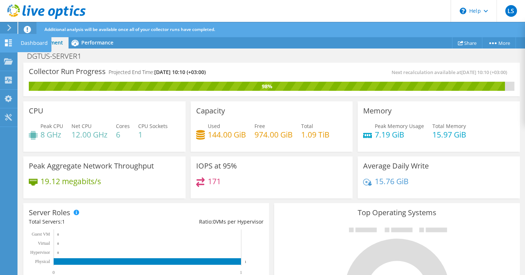  Describe the element at coordinates (399, 126) in the screenshot. I see `span: Peak Memory Usage` at that location.